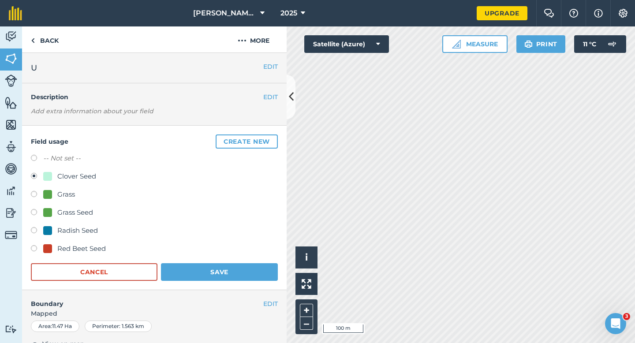 The width and height of the screenshot is (635, 343). I want to click on img: A question mark icon, so click(573, 13).